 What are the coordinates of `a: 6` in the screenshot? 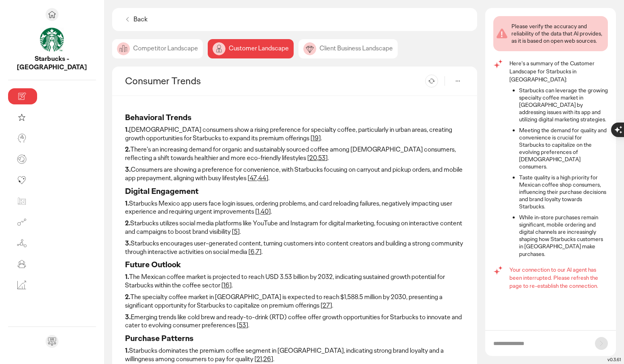 It's located at (253, 252).